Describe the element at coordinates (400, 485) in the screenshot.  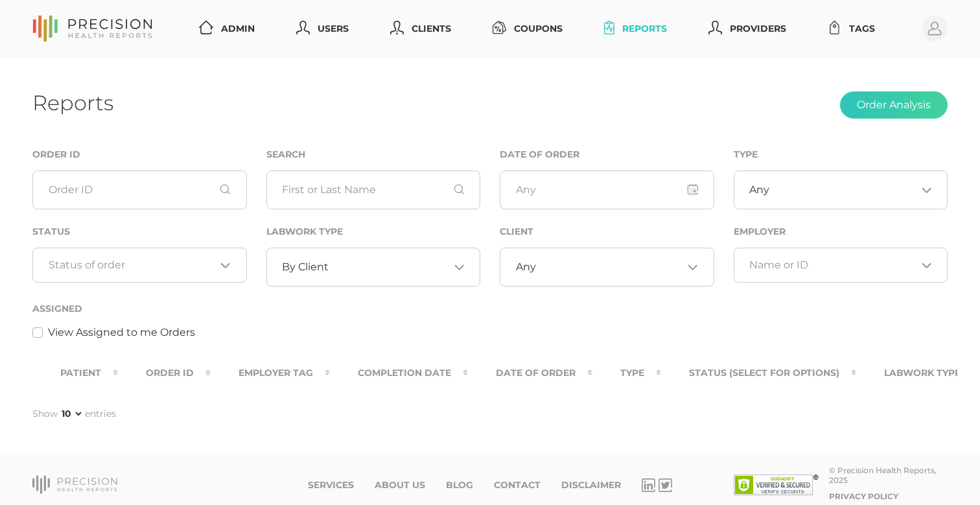
I see `a: About Us` at that location.